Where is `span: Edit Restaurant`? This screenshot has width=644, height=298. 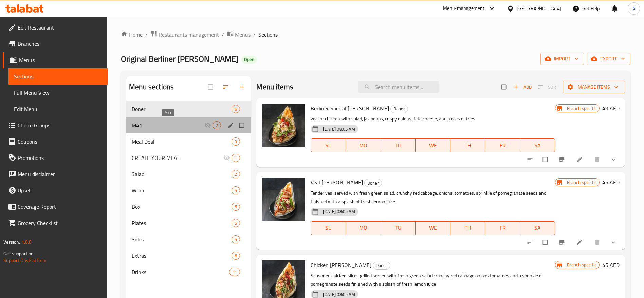
span: Edit Restaurant is located at coordinates (60, 28).